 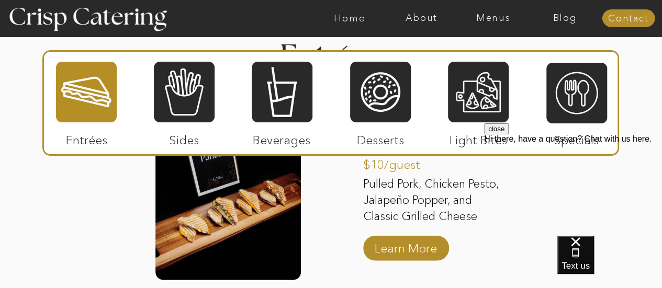 What do you see at coordinates (86, 138) in the screenshot?
I see `p: Entrées` at bounding box center [86, 138].